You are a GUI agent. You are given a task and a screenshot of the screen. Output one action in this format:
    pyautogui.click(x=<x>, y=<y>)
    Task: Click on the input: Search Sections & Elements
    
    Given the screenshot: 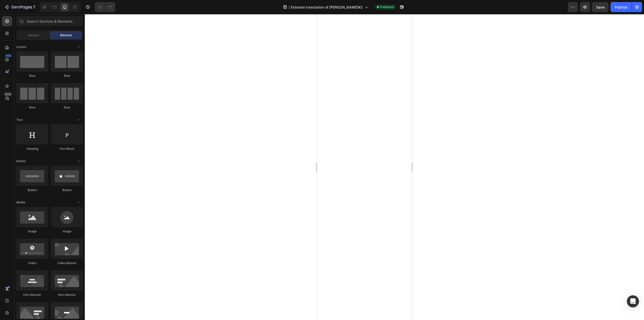 What is the action you would take?
    pyautogui.click(x=50, y=21)
    